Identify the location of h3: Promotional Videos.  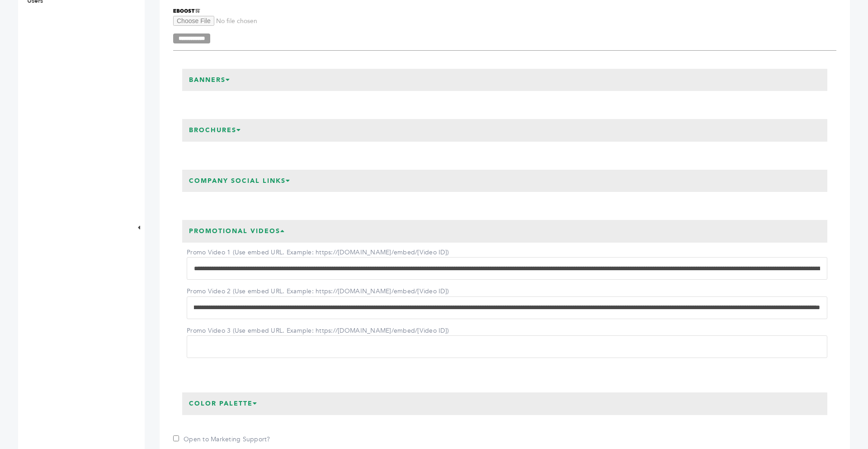
(237, 231).